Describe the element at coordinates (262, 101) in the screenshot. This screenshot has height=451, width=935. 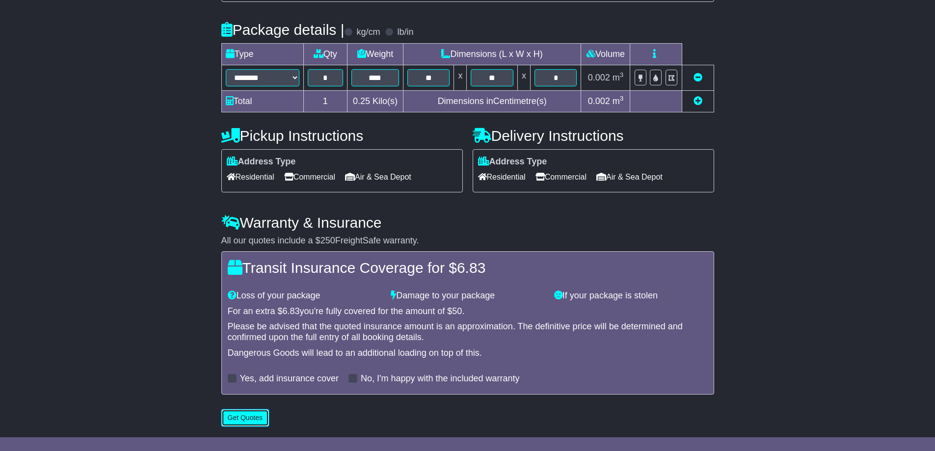
I see `td: Total` at that location.